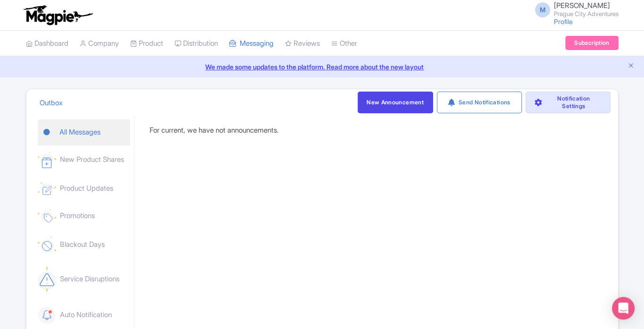 Image resolution: width=644 pixels, height=329 pixels. What do you see at coordinates (214, 130) in the screenshot?
I see `p: For current, we have not announcements.` at bounding box center [214, 130].